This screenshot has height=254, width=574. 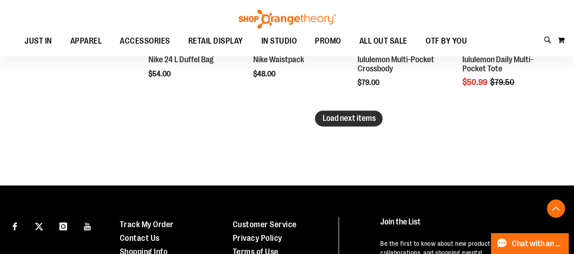 What do you see at coordinates (145, 41) in the screenshot?
I see `span: ACCESSORIES` at bounding box center [145, 41].